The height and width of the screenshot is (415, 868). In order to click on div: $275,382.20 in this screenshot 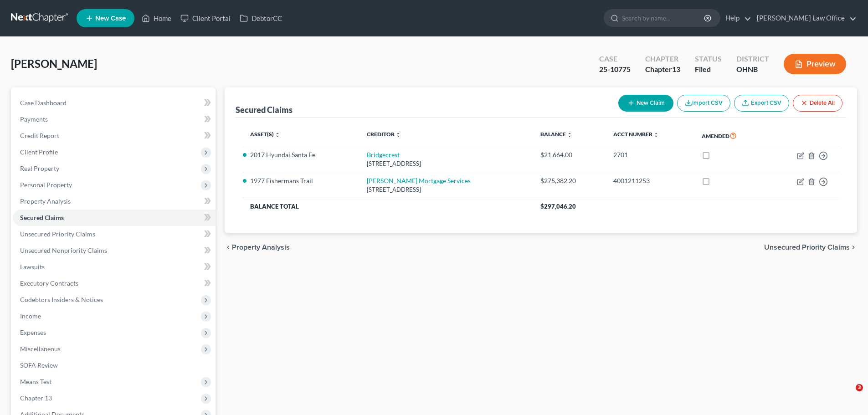, I will do `click(570, 181)`.